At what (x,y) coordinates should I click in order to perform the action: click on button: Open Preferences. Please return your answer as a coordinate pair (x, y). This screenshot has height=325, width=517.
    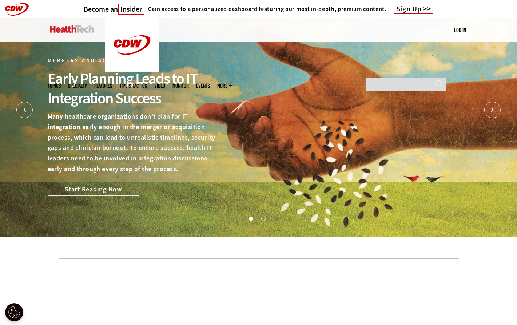
    Looking at the image, I should click on (14, 312).